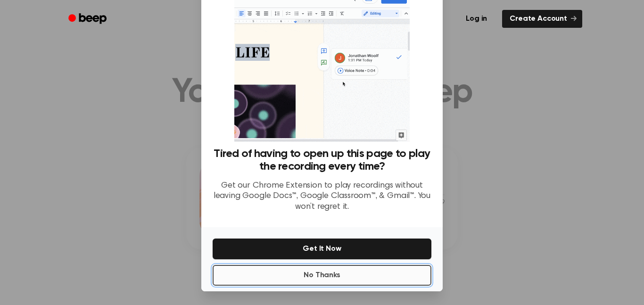 This screenshot has height=305, width=644. What do you see at coordinates (322, 160) in the screenshot?
I see `h3: Tired of having to open up this page to play the recording every time?` at bounding box center [322, 160].